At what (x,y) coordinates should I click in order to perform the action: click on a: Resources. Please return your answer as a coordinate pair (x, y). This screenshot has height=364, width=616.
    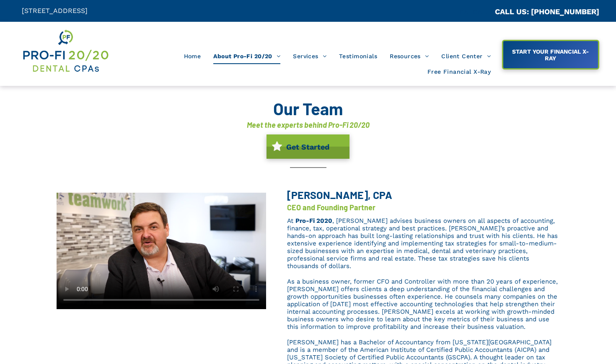
    Looking at the image, I should click on (409, 56).